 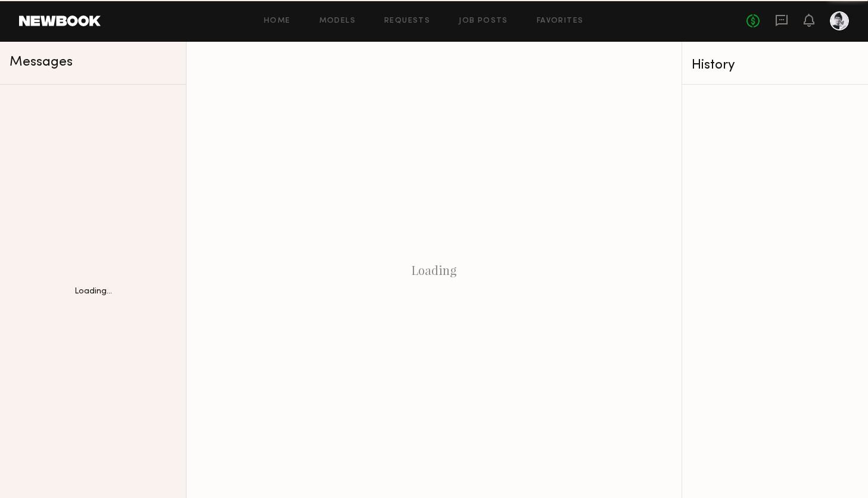 I want to click on a: Models, so click(x=337, y=21).